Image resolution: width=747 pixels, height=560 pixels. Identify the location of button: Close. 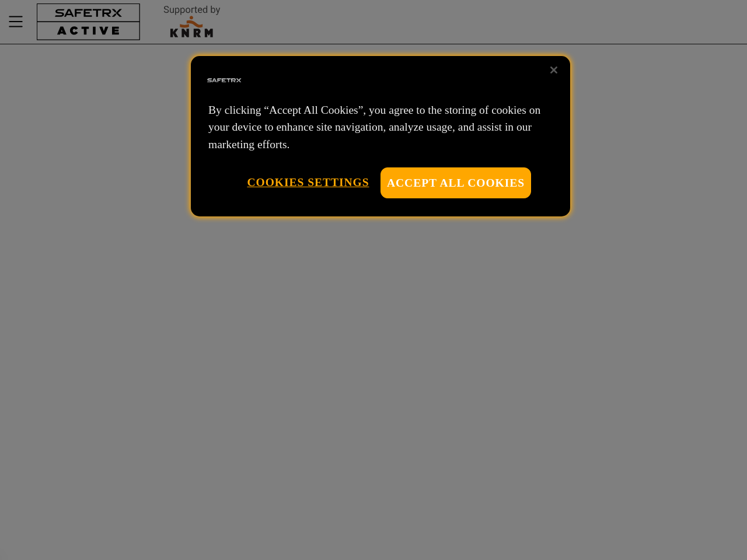
(554, 70).